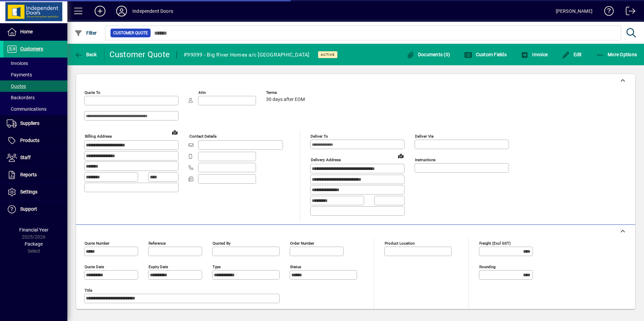 The image size is (644, 321). Describe the element at coordinates (36, 109) in the screenshot. I see `a: Communications` at that location.